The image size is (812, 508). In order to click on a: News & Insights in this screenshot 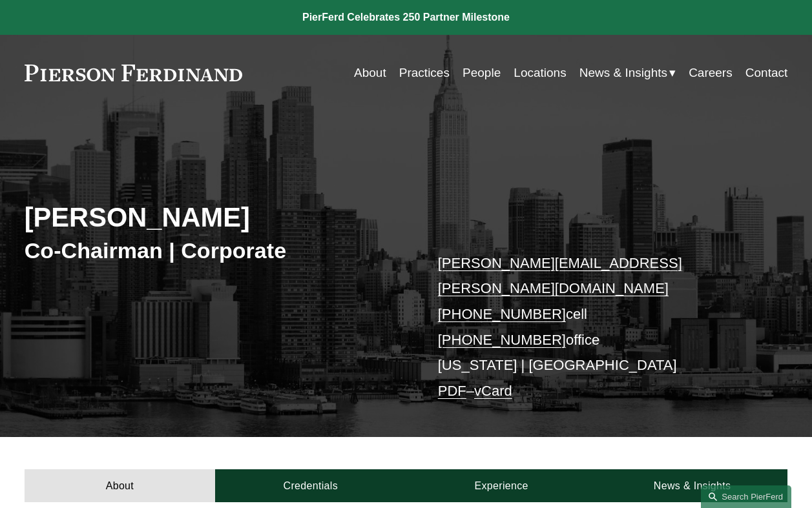, I will do `click(692, 486)`.